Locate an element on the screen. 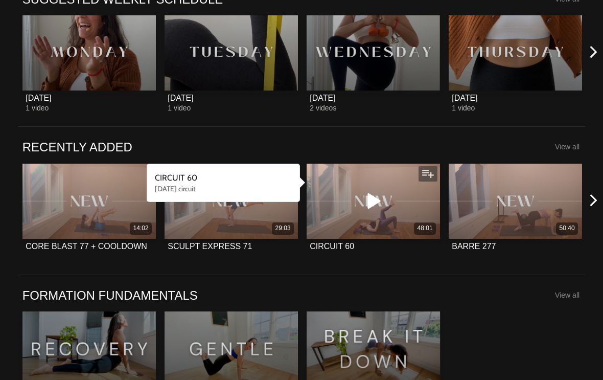  strong: CIRCUIT 60 is located at coordinates (176, 177).